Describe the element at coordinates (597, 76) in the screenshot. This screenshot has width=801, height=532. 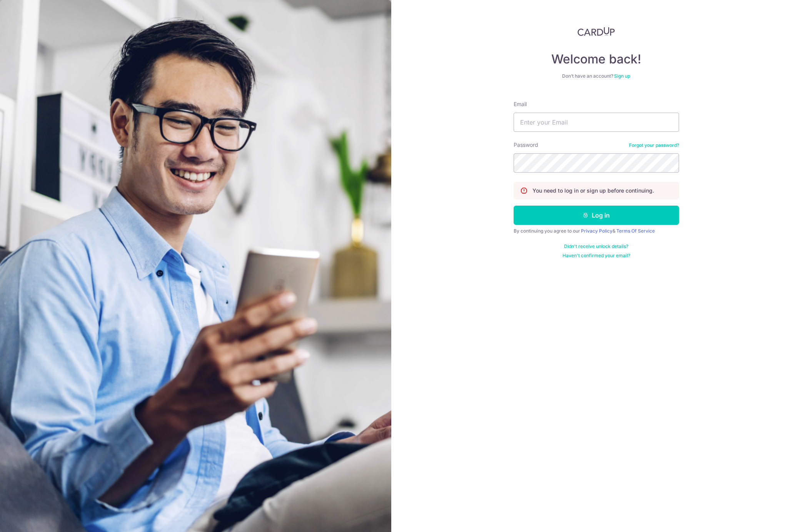
I see `div: Don’t have an account?` at that location.